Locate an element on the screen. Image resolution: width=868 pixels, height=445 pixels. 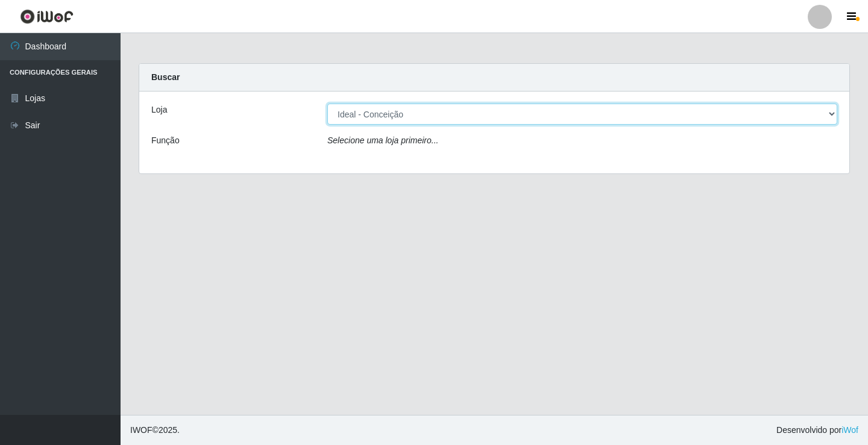
span: Desenvolvido por is located at coordinates (817, 430).